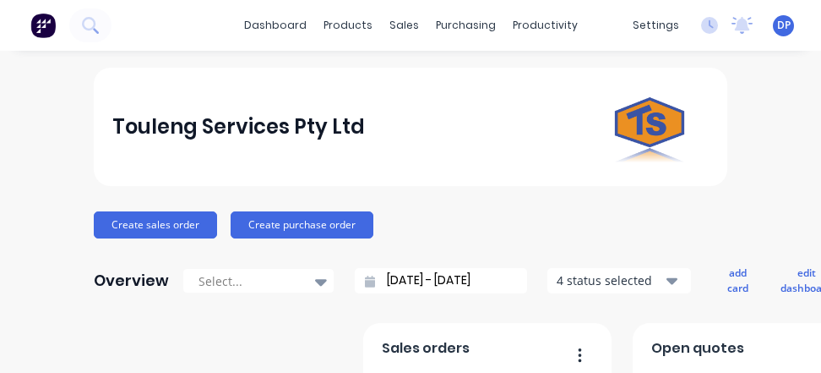 Image resolution: width=821 pixels, height=373 pixels. I want to click on div: products, so click(348, 25).